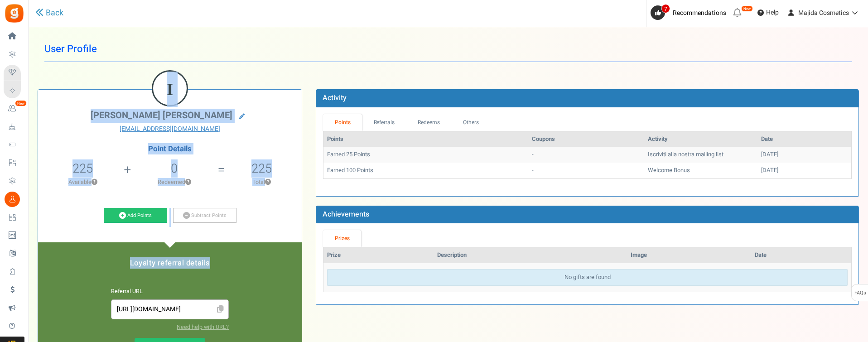 This screenshot has width=868, height=342. What do you see at coordinates (384, 122) in the screenshot?
I see `a: Referrals` at bounding box center [384, 122].